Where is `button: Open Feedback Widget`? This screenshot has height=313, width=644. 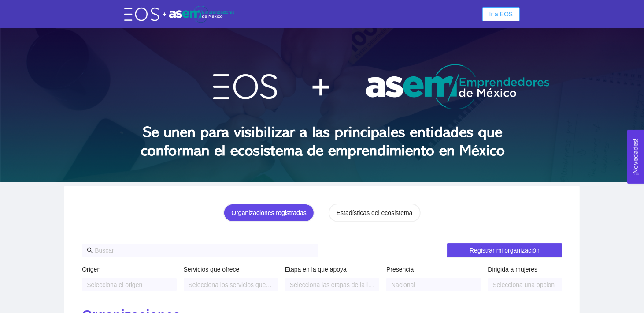
button: Open Feedback Widget is located at coordinates (635, 157).